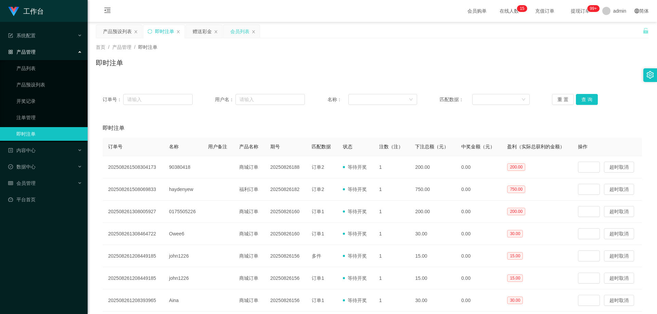  What do you see at coordinates (183, 190) in the screenshot?
I see `td: haydenyew` at bounding box center [183, 190].